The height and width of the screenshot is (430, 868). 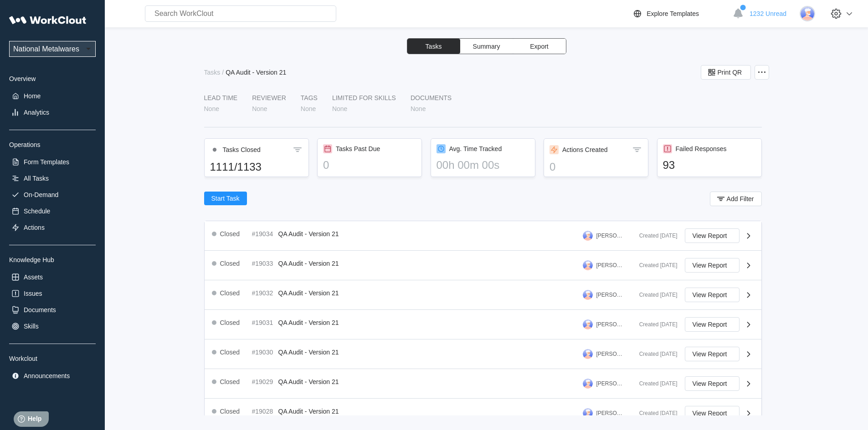 What do you see at coordinates (36, 178) in the screenshot?
I see `div: All Tasks` at bounding box center [36, 178].